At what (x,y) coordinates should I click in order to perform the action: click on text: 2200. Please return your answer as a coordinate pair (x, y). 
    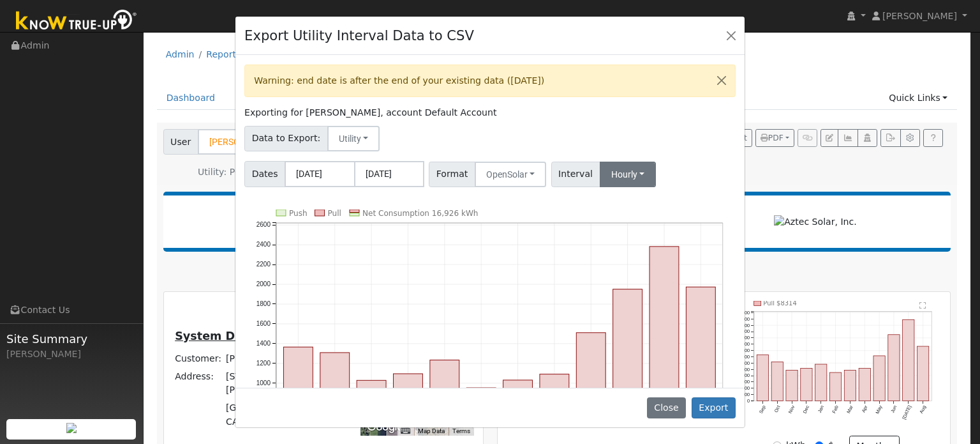
    Looking at the image, I should click on (263, 263).